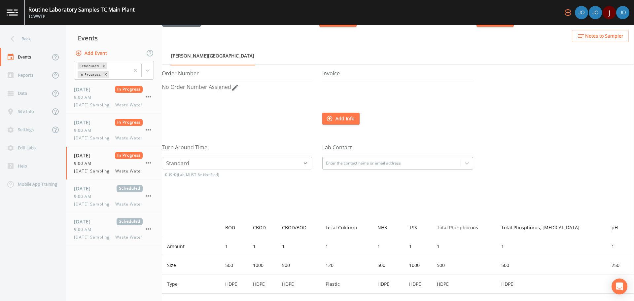 The image size is (634, 301). Describe the element at coordinates (191, 246) in the screenshot. I see `th: Amount` at that location.